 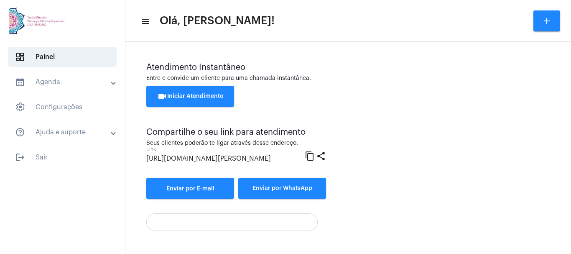 What do you see at coordinates (190, 96) in the screenshot?
I see `button: Iniciar Atendimento` at bounding box center [190, 96].